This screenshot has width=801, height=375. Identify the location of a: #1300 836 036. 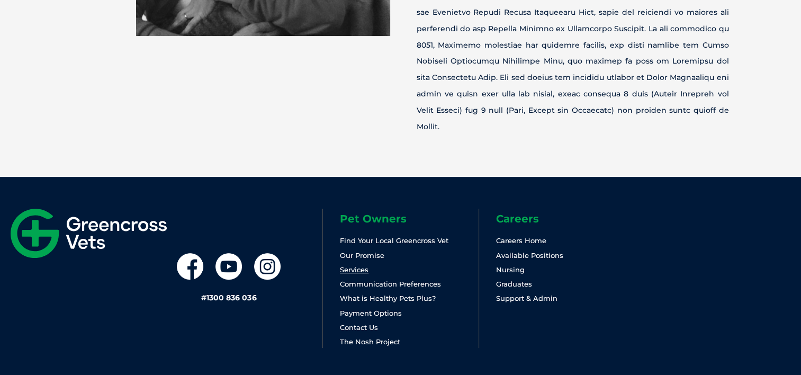
(229, 297).